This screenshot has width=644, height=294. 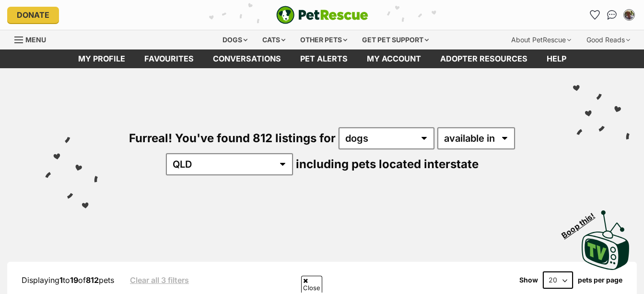 I want to click on button: My account, so click(x=629, y=15).